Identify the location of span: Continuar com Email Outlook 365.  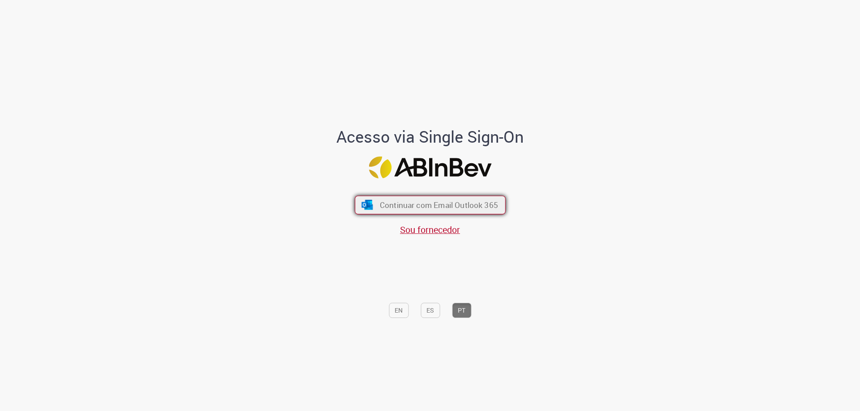
(438, 205).